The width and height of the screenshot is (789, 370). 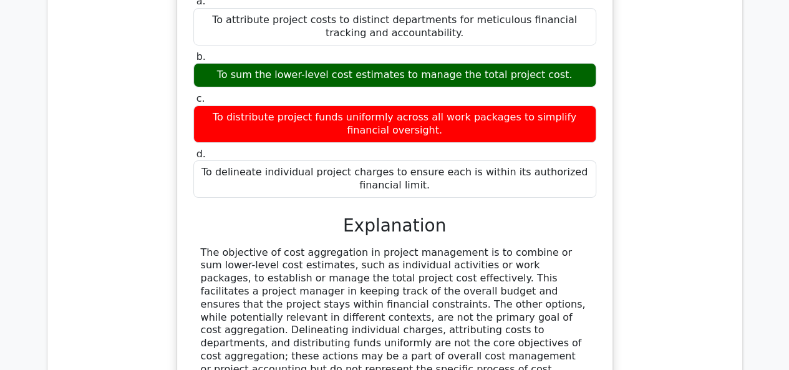 I want to click on div: To attribute project costs to distinct departments for meticulous financial tracking and accounta..., so click(x=395, y=27).